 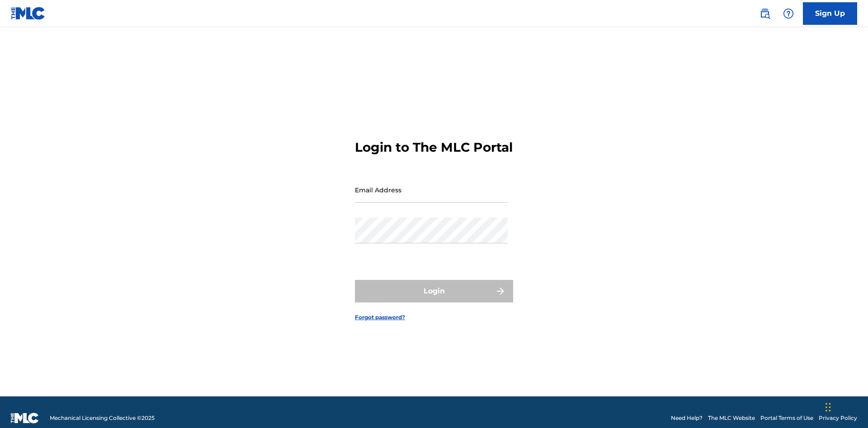 I want to click on a: Privacy Policy, so click(x=837, y=418).